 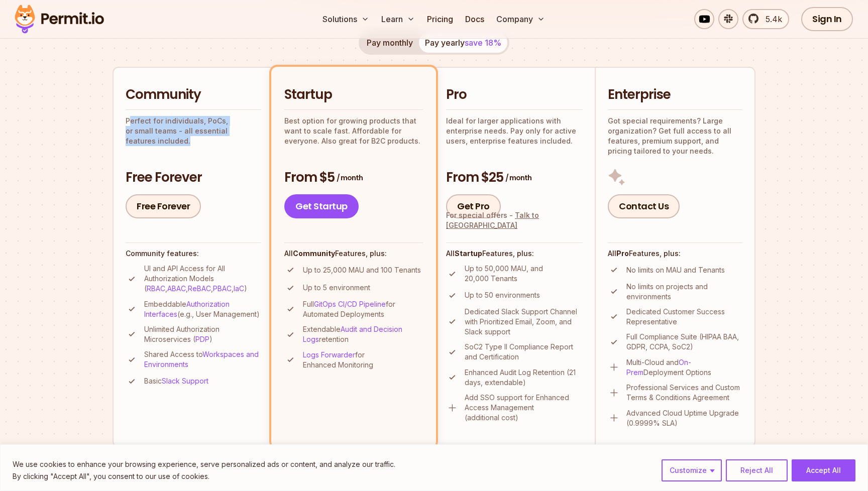 What do you see at coordinates (684, 392) in the screenshot?
I see `p: Professional Services and Custom Terms & Conditions Agreement` at bounding box center [684, 392].